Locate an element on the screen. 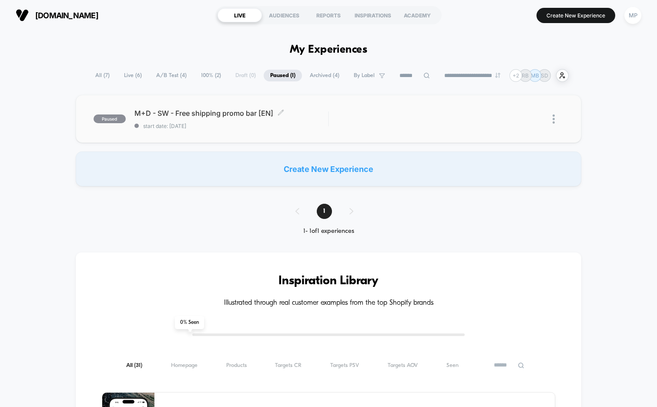 The height and width of the screenshot is (407, 657). button: Create New Experience is located at coordinates (575, 15).